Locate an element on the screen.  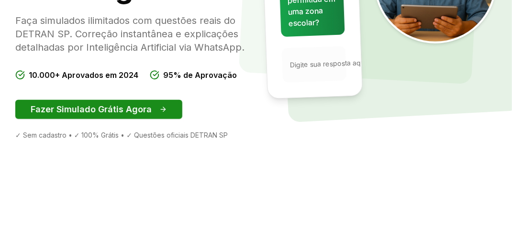
p: Faça simulados ilimitados com questões reais do DETRAN SP. Correção instantânea e explicações det... is located at coordinates (132, 34).